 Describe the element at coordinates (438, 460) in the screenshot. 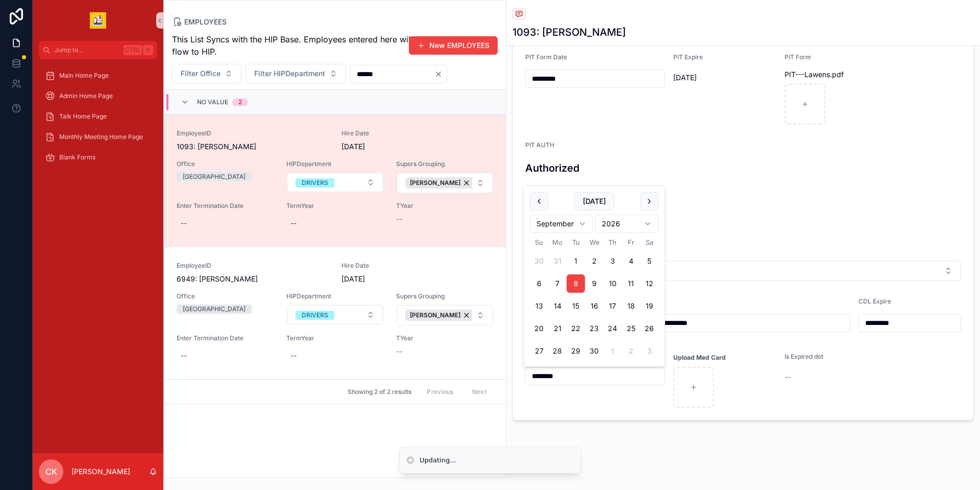

I see `div: Updating...` at that location.